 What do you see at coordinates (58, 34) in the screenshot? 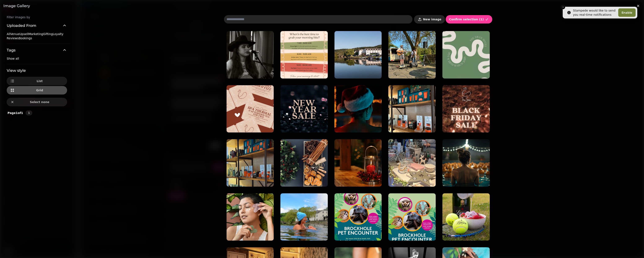
I see `span: Loyalty` at bounding box center [58, 34].